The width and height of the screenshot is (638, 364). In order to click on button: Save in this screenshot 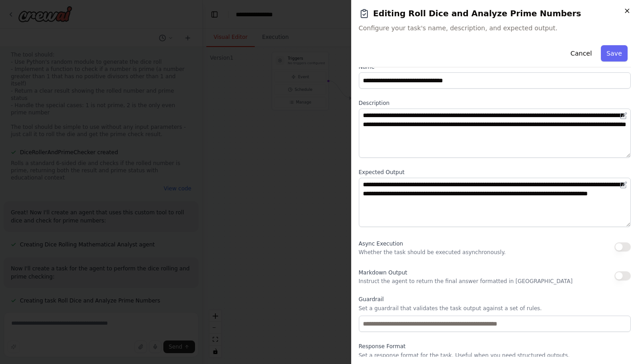, I will do `click(614, 54)`.